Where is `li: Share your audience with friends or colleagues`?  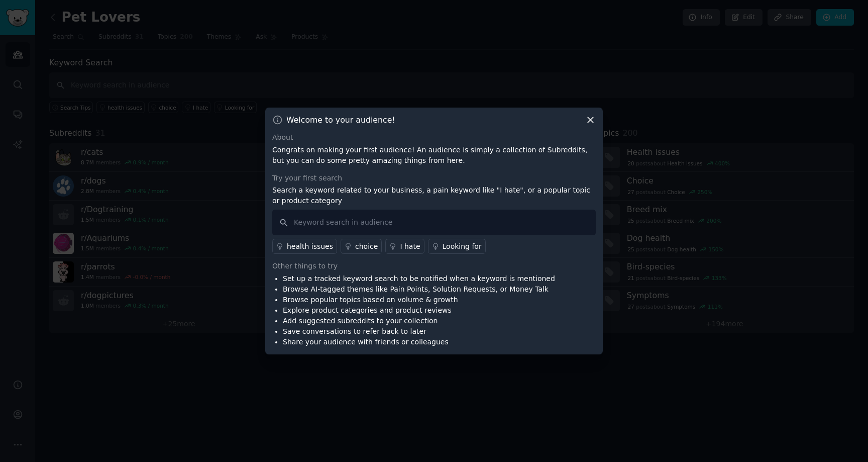 li: Share your audience with friends or colleagues is located at coordinates (419, 342).